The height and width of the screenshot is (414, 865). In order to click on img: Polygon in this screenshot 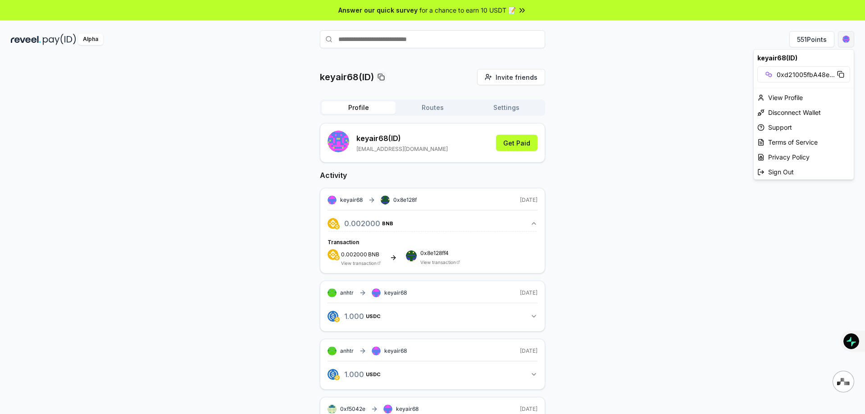, I will do `click(768, 74)`.